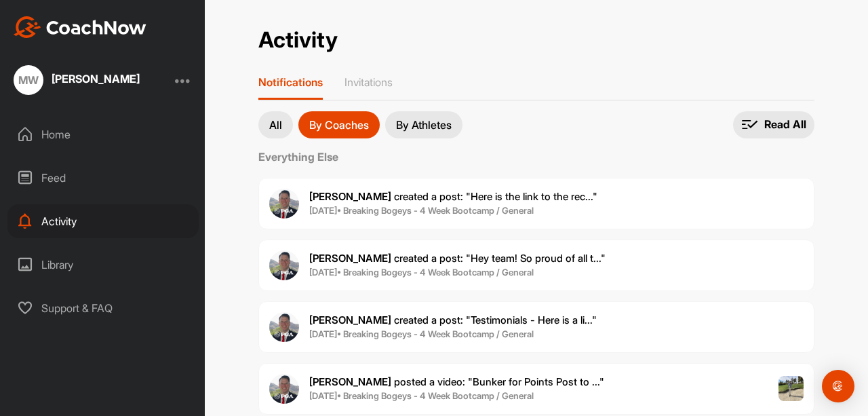  Describe the element at coordinates (786, 124) in the screenshot. I see `p: Read All` at that location.